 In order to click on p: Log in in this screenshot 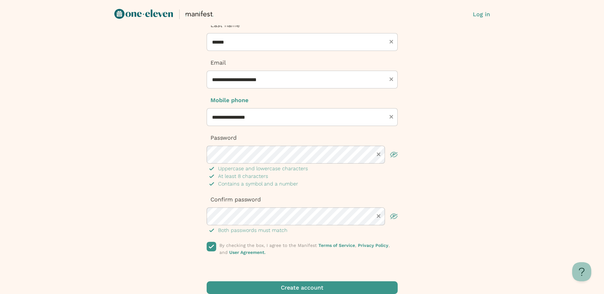, I will do `click(482, 14)`.